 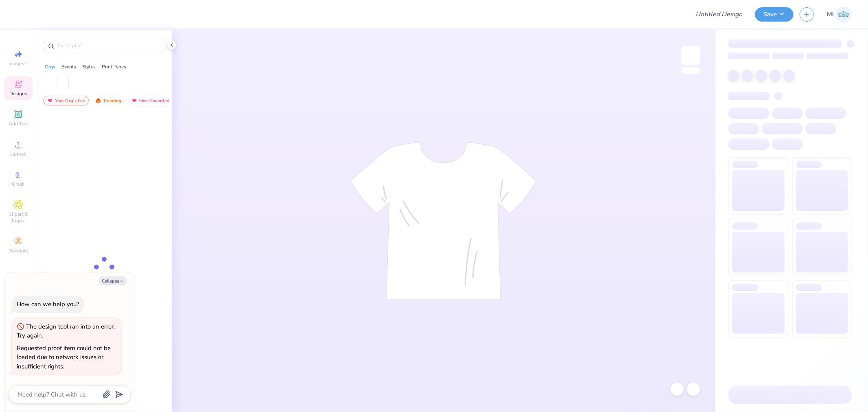 I want to click on a: MI, so click(x=839, y=14).